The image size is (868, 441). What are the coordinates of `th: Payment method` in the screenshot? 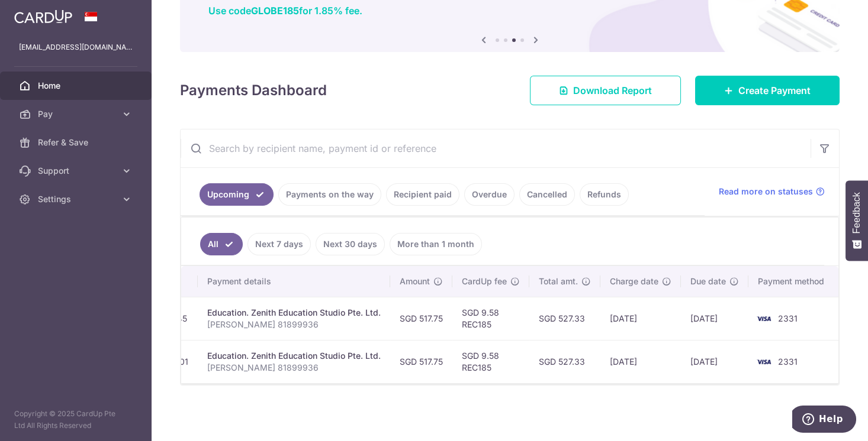 It's located at (793, 282).